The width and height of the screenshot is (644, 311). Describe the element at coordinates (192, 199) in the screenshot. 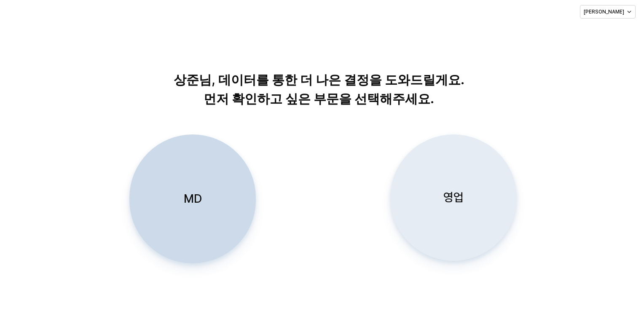

I see `button: MD` at that location.